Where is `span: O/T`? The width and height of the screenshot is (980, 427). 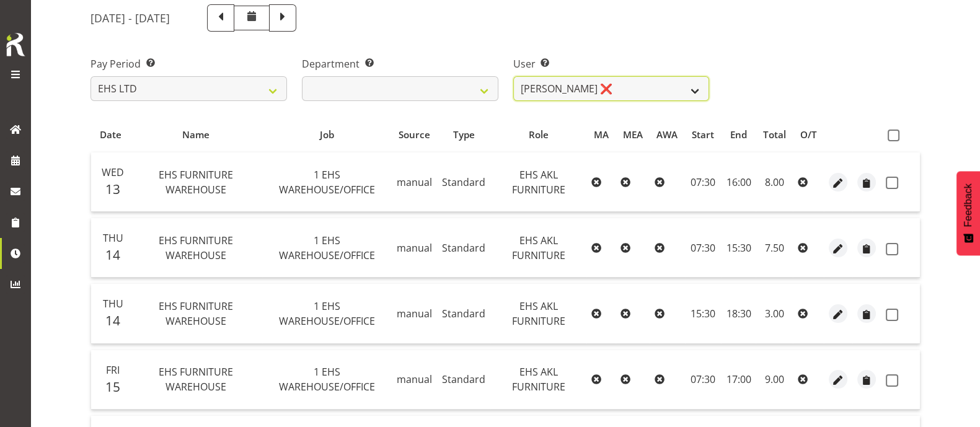 span: O/T is located at coordinates (809, 134).